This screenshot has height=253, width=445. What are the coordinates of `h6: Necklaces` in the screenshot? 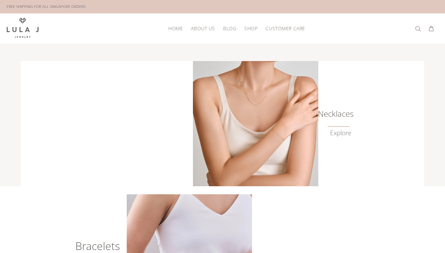 It's located at (334, 114).